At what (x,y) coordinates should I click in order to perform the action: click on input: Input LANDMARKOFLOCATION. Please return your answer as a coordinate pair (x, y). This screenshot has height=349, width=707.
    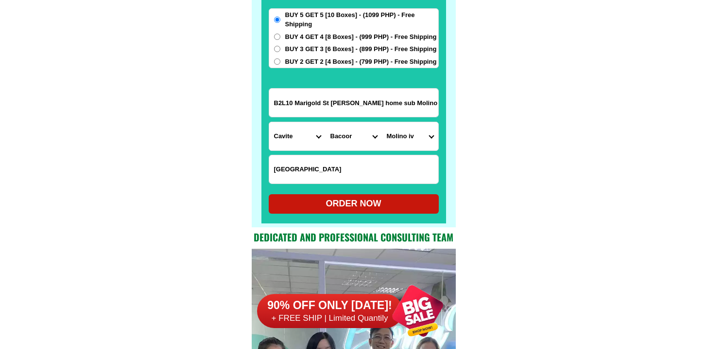
    Looking at the image, I should click on (354, 169).